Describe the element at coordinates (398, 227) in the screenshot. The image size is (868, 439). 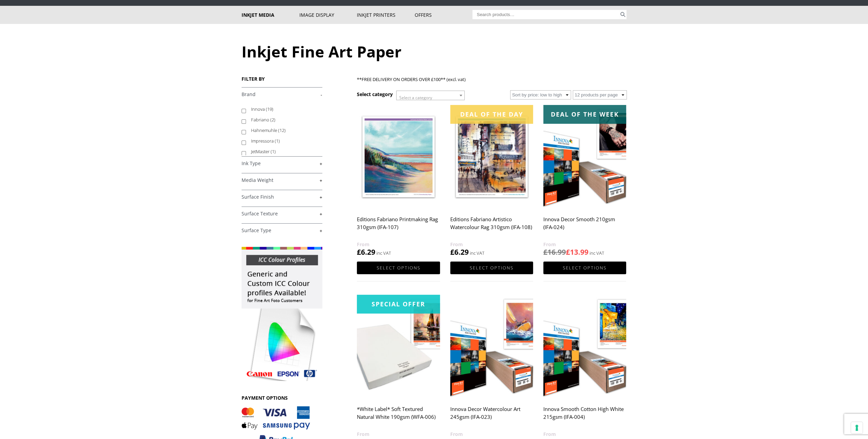
I see `h2: Editions Fabriano Printmaking Rag 310gsm (IFA-107)` at that location.